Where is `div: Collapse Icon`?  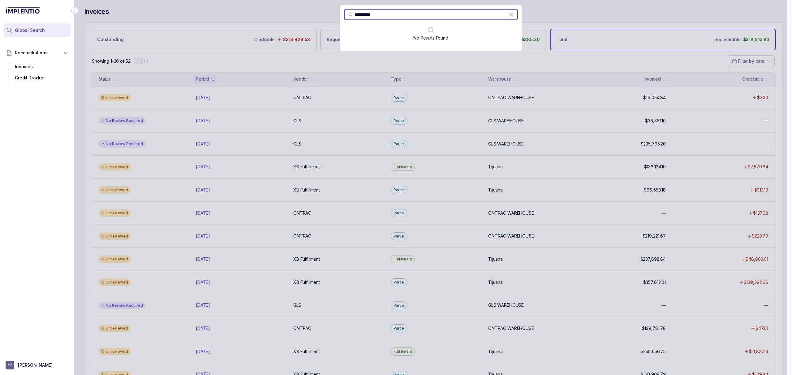 div: Collapse Icon is located at coordinates (74, 11).